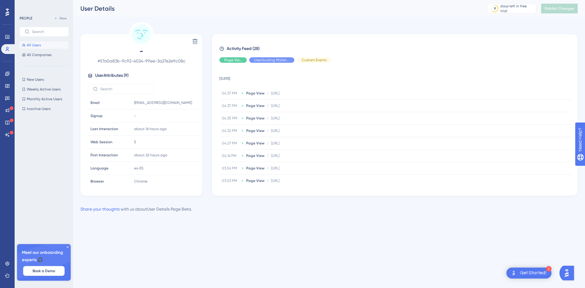 This screenshot has height=288, width=585. What do you see at coordinates (63, 18) in the screenshot?
I see `span: New` at bounding box center [63, 18].